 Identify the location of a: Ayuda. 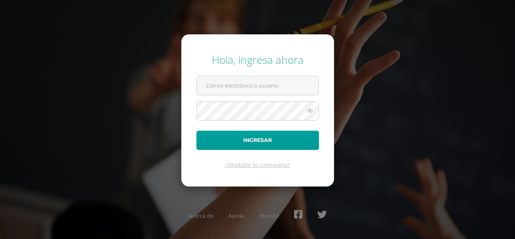
(236, 215).